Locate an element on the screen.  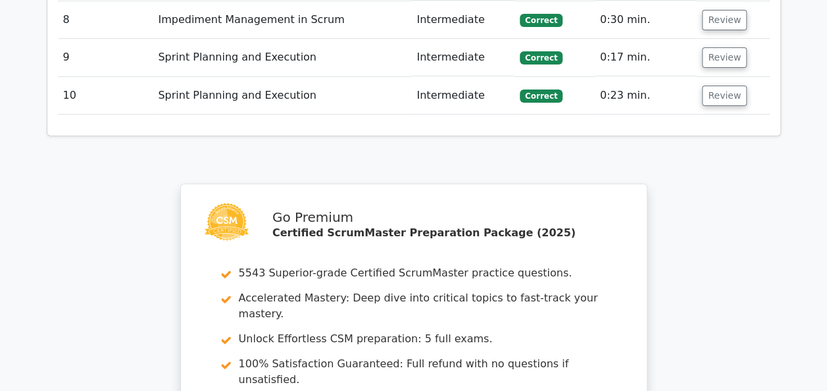
td: 0:17 min. is located at coordinates (645, 57).